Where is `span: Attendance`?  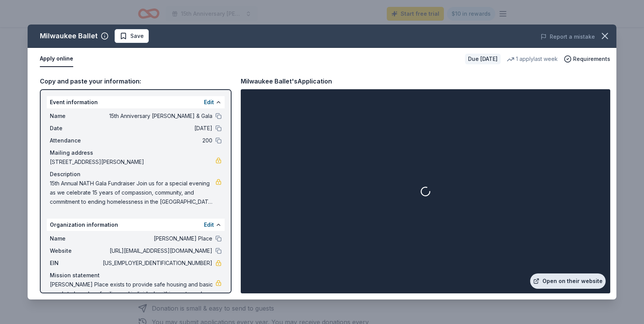 span: Attendance is located at coordinates (76, 141).